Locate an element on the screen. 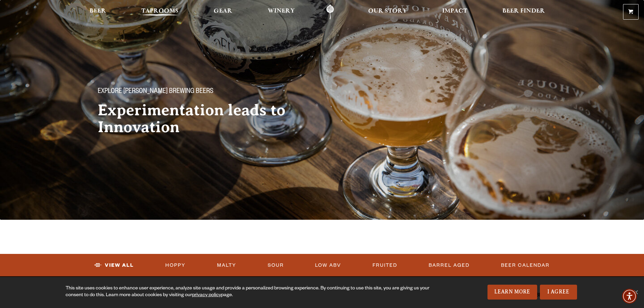 The width and height of the screenshot is (644, 308). span: Taprooms is located at coordinates (160, 11).